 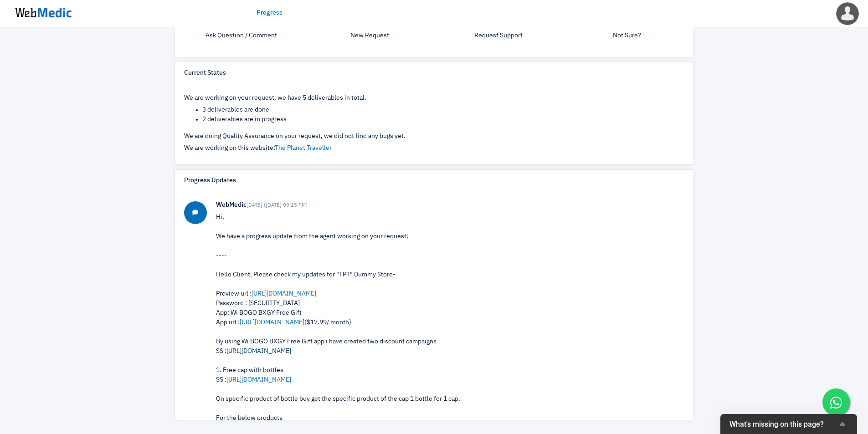 I want to click on p: We are doing Quality Assurance on your request, we did not find any bugs yet., so click(x=434, y=137).